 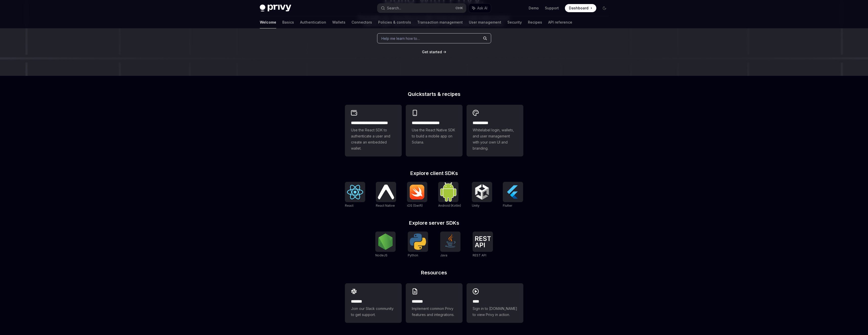 I want to click on span: Flutter, so click(x=508, y=206).